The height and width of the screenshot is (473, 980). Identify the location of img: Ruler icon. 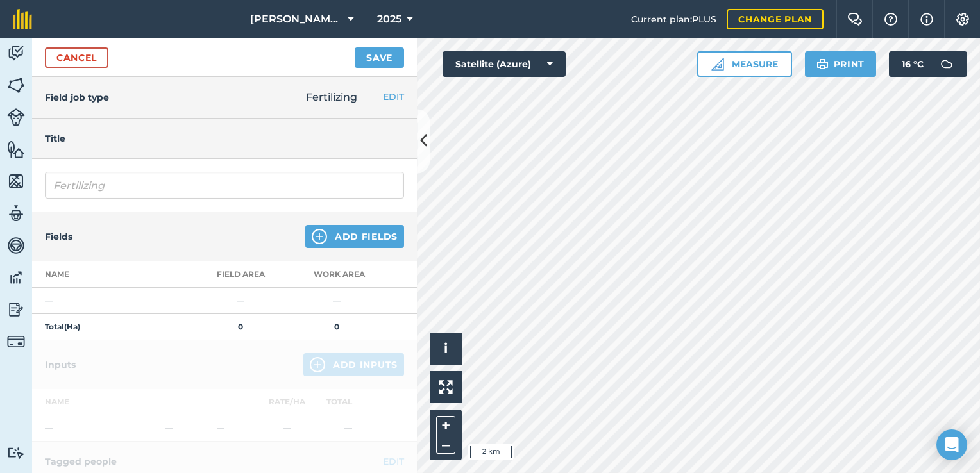
(718, 64).